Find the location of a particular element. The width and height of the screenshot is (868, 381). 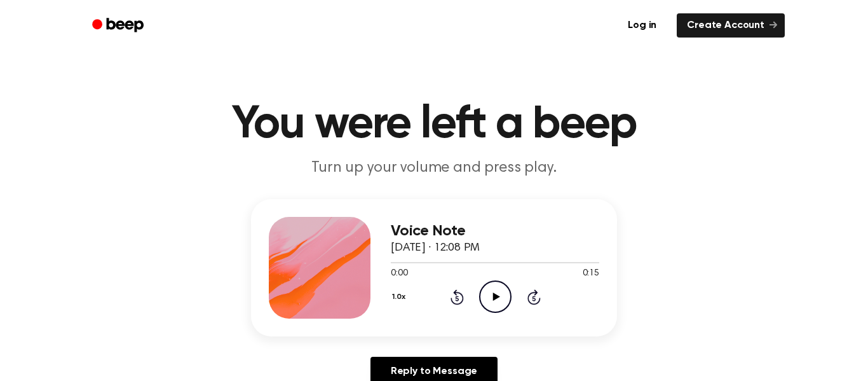

a: Log in is located at coordinates (642, 26).